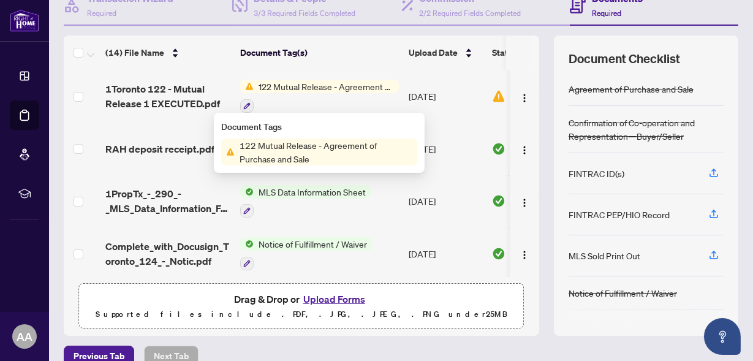 The width and height of the screenshot is (753, 361). Describe the element at coordinates (313, 244) in the screenshot. I see `span: Notice of Fulfillment / Waiver` at that location.